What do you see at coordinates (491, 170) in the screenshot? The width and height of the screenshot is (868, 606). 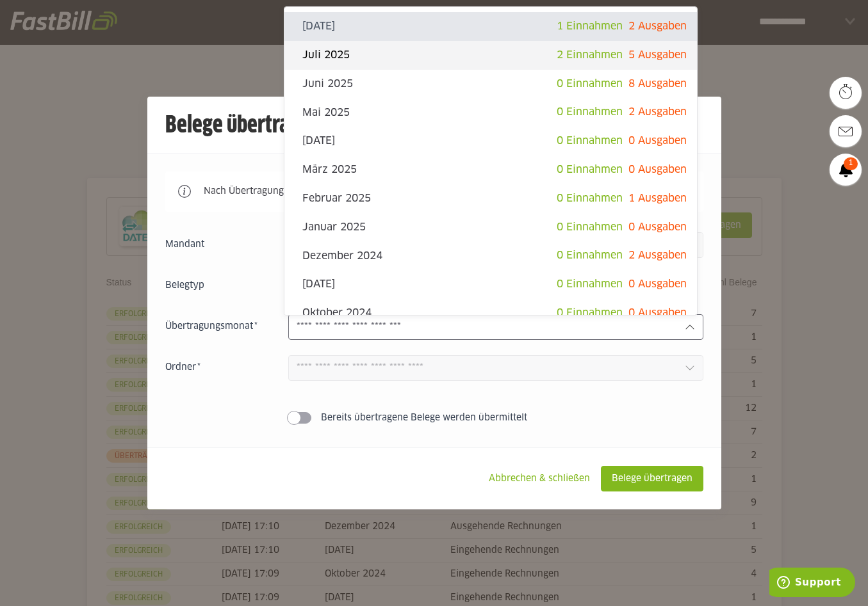 I see `sl-option: März 2025` at bounding box center [491, 170].